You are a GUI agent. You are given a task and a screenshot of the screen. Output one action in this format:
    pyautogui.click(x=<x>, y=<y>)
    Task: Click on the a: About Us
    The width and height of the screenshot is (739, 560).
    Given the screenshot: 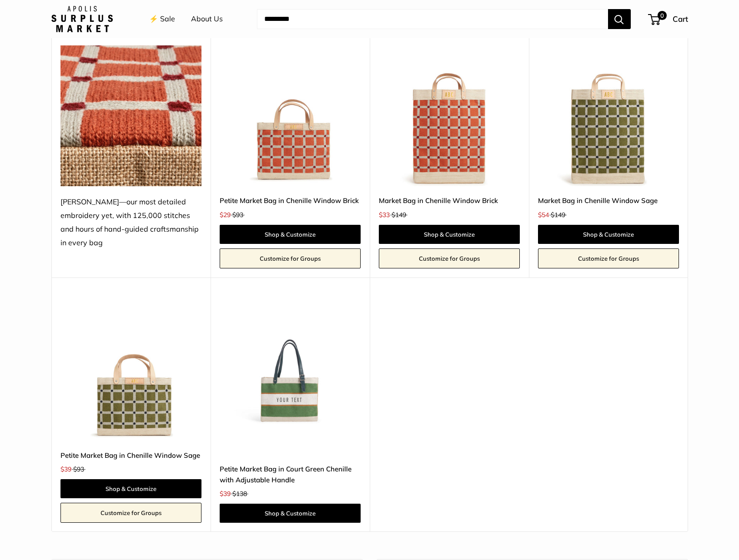 What is the action you would take?
    pyautogui.click(x=207, y=19)
    